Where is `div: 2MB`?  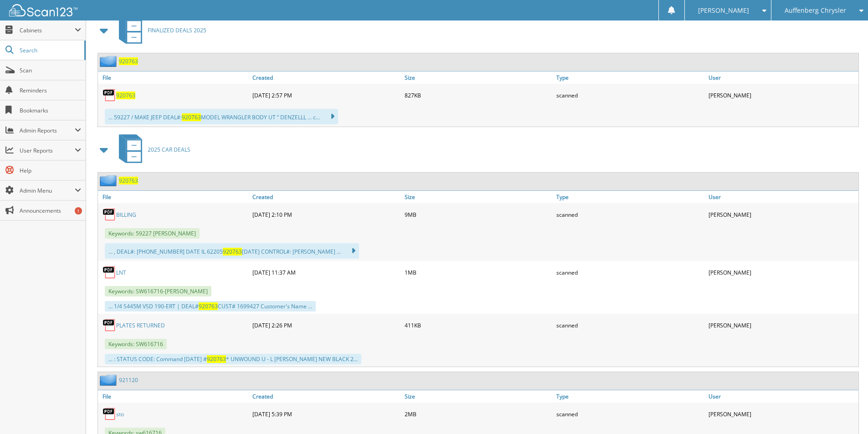 div: 2MB is located at coordinates (479, 414).